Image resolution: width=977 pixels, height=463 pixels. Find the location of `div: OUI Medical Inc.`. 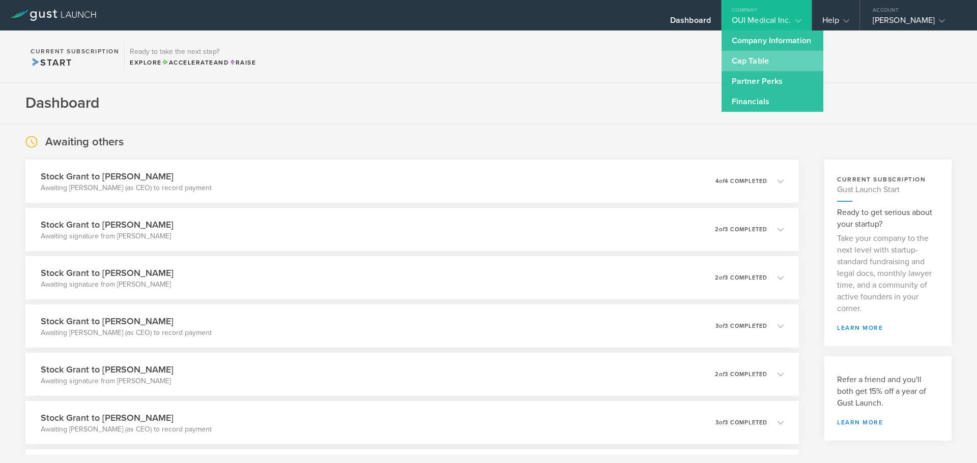

div: OUI Medical Inc. is located at coordinates (766, 23).